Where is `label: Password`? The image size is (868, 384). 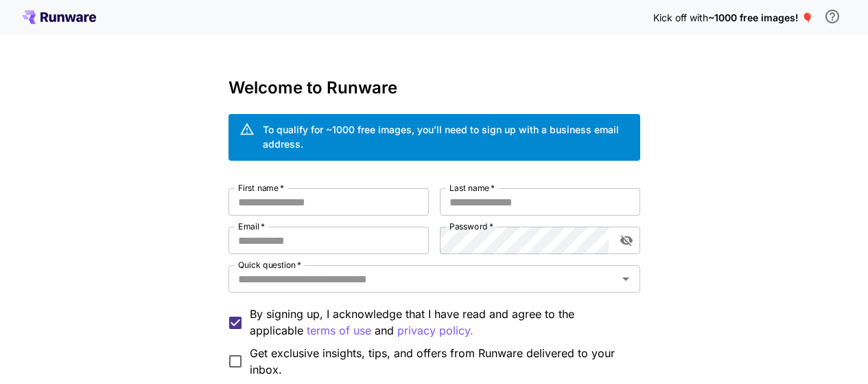
label: Password is located at coordinates (472, 226).